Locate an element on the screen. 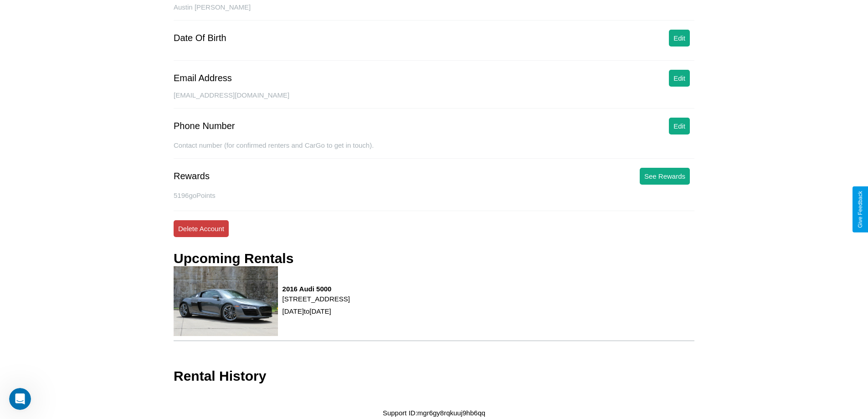 The height and width of the screenshot is (419, 868). p: 5196 goPoints is located at coordinates (434, 195).